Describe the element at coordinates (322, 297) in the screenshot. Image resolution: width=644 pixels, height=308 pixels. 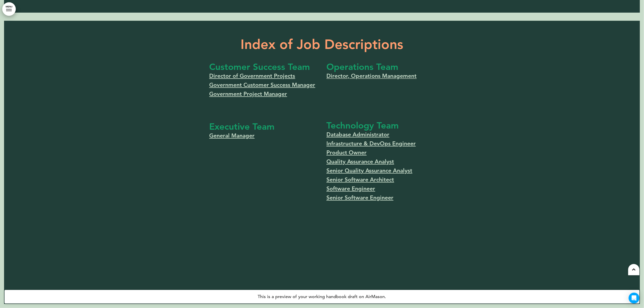
I see `h4: This is a preview of your working handbook draft on AirMason.` at that location.